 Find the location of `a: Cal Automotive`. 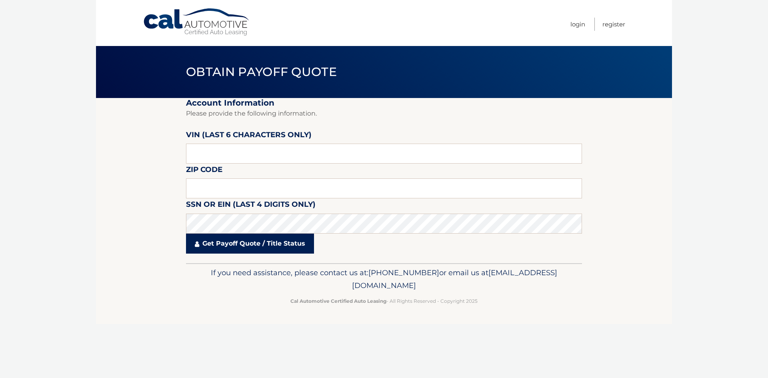

a: Cal Automotive is located at coordinates (197, 22).